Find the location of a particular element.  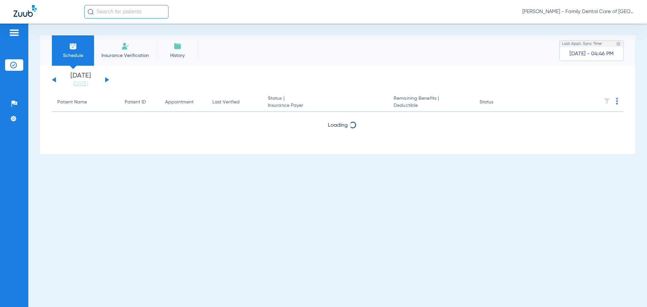

span: Insurance Verification is located at coordinates (125, 56).